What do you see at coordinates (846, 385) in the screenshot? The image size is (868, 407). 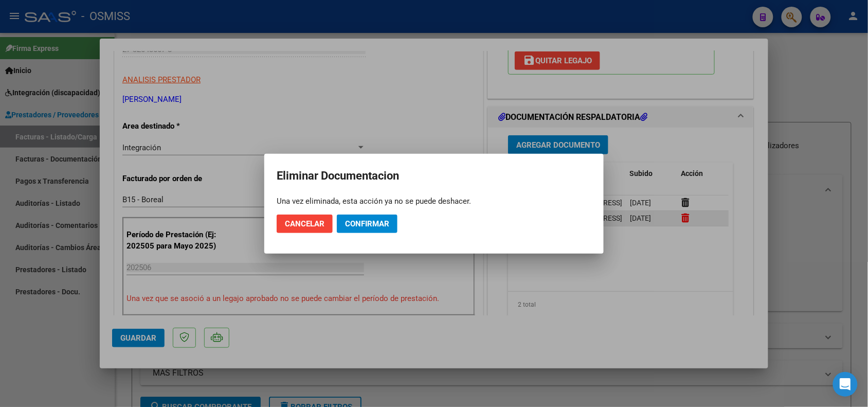 I see `div: Open Intercom Messenger` at bounding box center [846, 385].